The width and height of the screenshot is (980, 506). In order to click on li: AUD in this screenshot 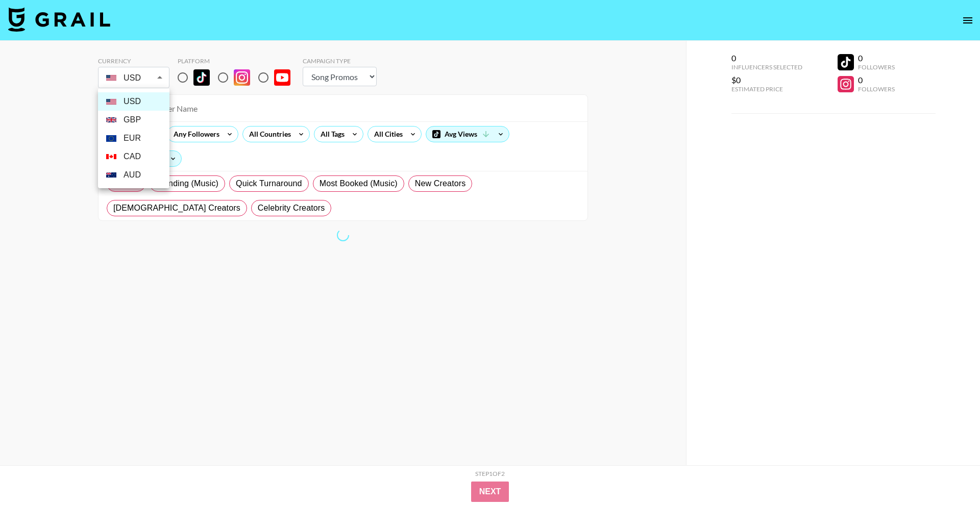, I will do `click(134, 175)`.